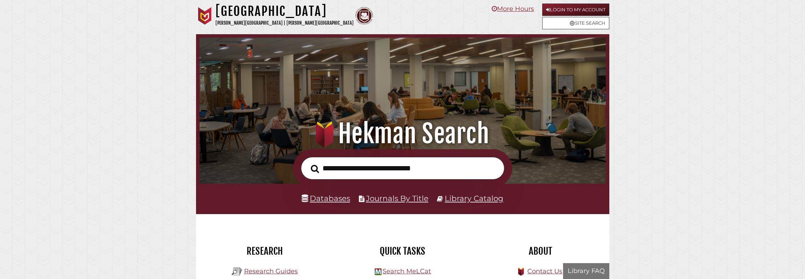 Image resolution: width=805 pixels, height=279 pixels. What do you see at coordinates (576, 10) in the screenshot?
I see `a: Login to My Account` at bounding box center [576, 10].